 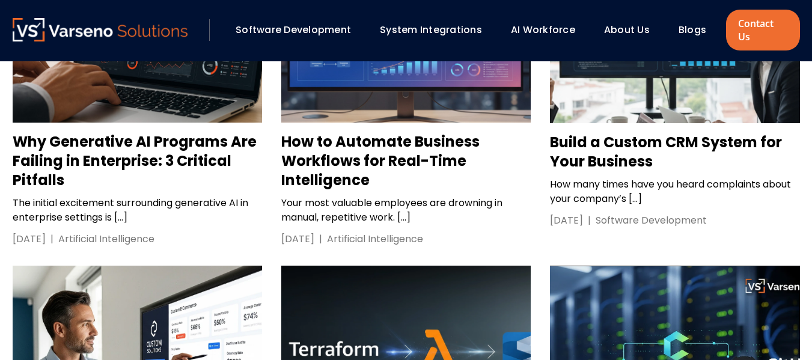 I want to click on a: Blogs, so click(x=692, y=29).